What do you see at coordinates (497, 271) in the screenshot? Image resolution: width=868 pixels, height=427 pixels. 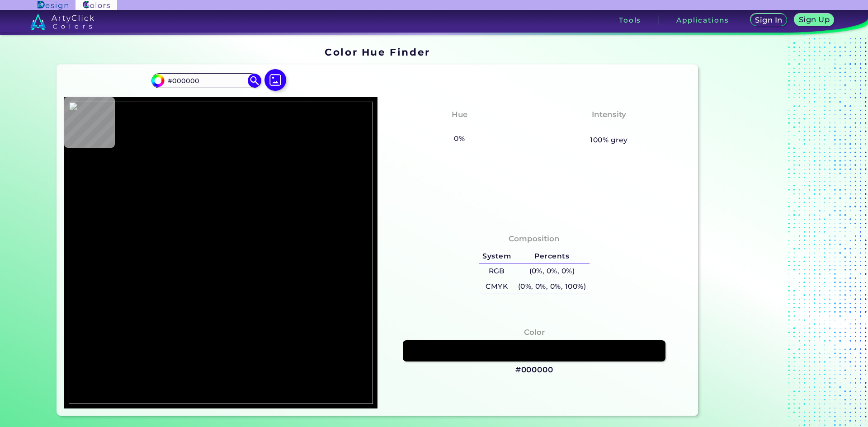 I see `h5: RGB` at bounding box center [497, 271].